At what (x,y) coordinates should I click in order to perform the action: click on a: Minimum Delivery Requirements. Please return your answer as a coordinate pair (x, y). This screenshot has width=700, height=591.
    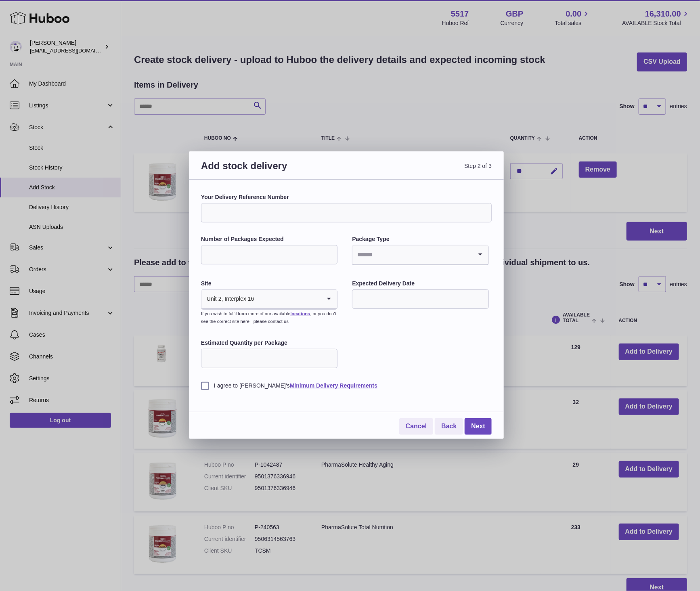
    Looking at the image, I should click on (334, 385).